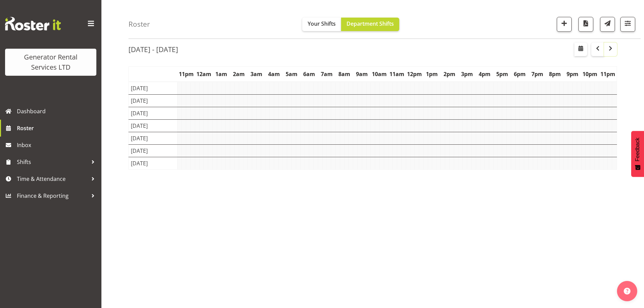 The height and width of the screenshot is (308, 644). I want to click on th: 5am, so click(292, 74).